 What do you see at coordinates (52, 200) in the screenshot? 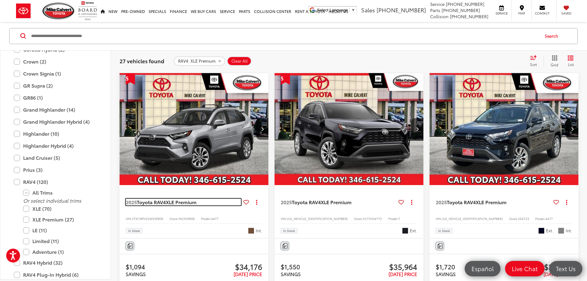
I see `i: Or select individual trims` at bounding box center [52, 200].